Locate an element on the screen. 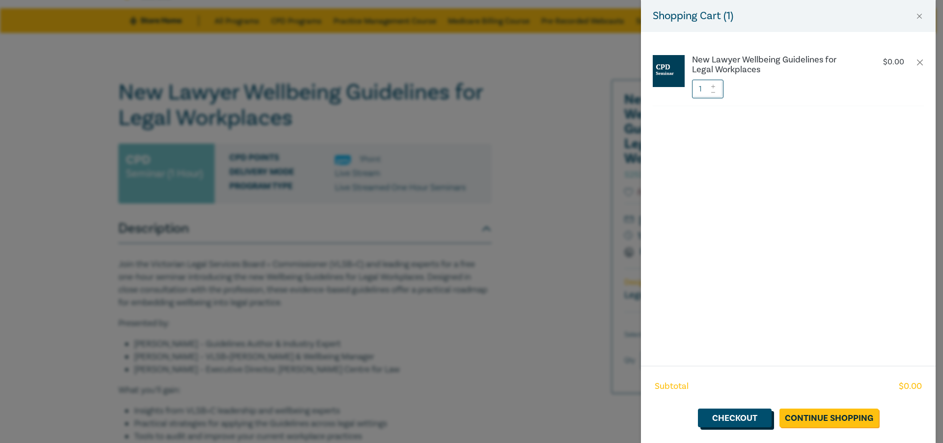  input: 1 is located at coordinates (708, 89).